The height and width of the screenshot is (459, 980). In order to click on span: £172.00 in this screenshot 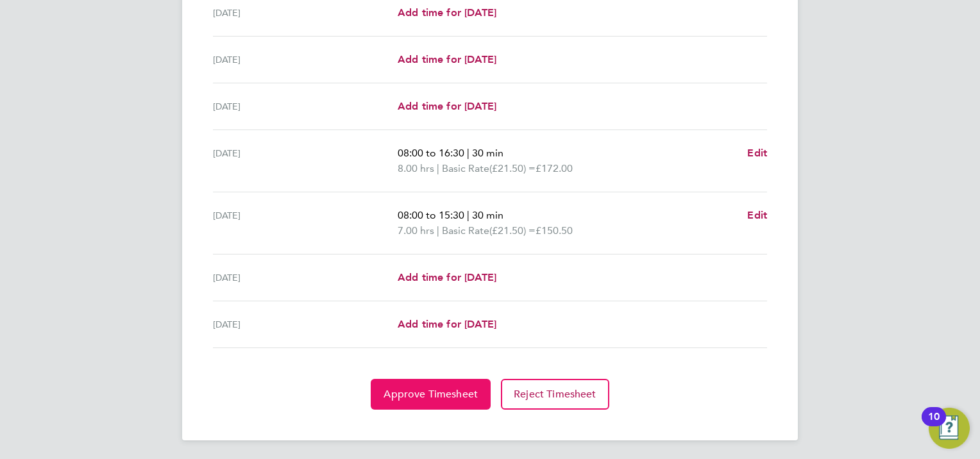, I will do `click(554, 168)`.